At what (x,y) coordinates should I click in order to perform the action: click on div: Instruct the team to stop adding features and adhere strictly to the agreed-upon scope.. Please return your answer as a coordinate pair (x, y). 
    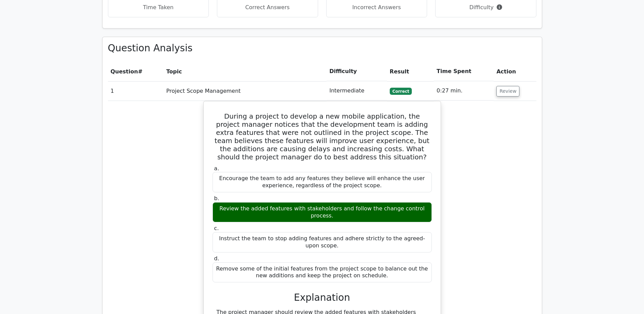
    Looking at the image, I should click on (322, 242).